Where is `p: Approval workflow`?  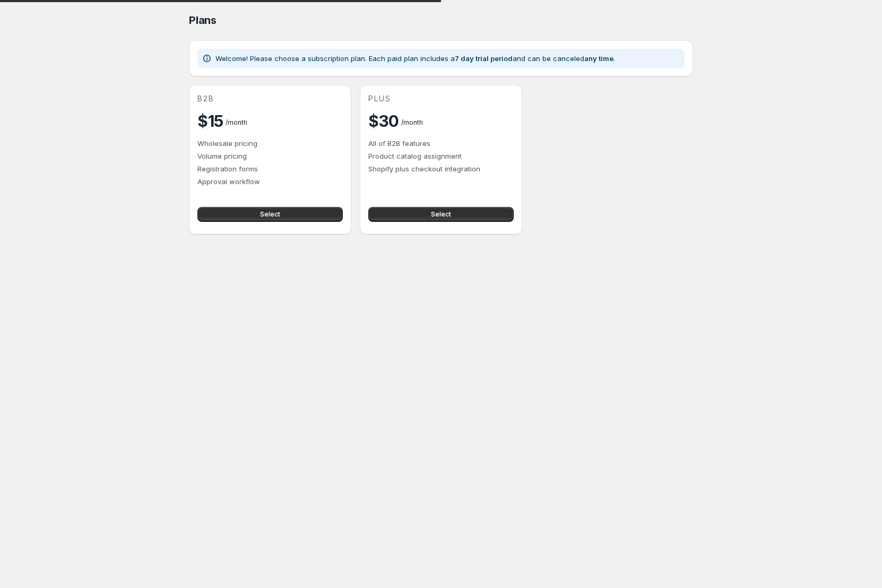 p: Approval workflow is located at coordinates (270, 182).